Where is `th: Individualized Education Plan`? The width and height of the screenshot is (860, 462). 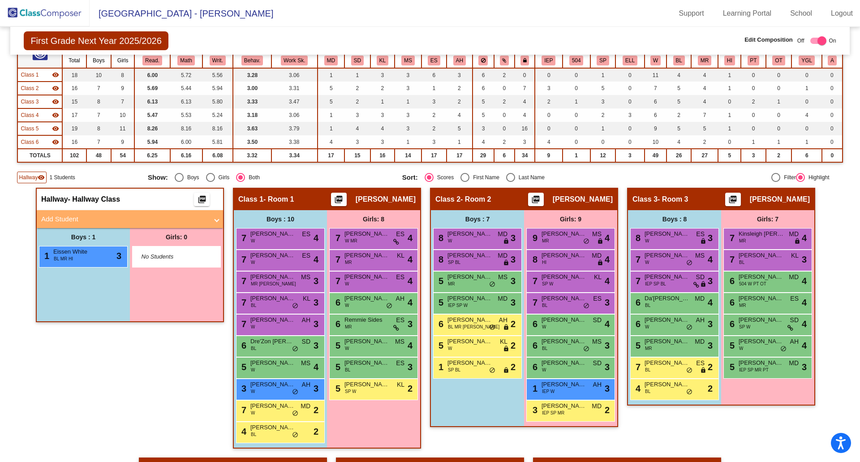 th: Individualized Education Plan is located at coordinates (548, 60).